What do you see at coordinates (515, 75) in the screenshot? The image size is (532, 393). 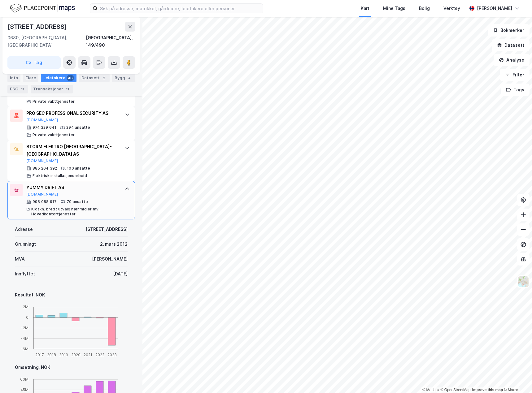 I see `button: Filter` at bounding box center [515, 75].